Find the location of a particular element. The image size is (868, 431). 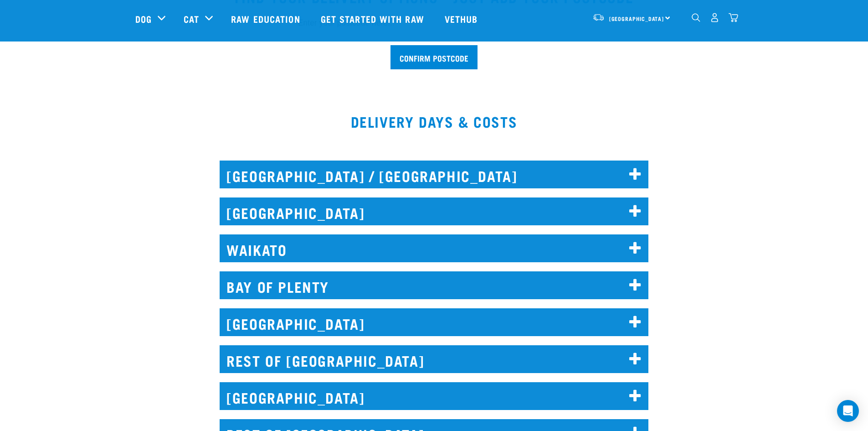

a: Dog is located at coordinates (144, 19).